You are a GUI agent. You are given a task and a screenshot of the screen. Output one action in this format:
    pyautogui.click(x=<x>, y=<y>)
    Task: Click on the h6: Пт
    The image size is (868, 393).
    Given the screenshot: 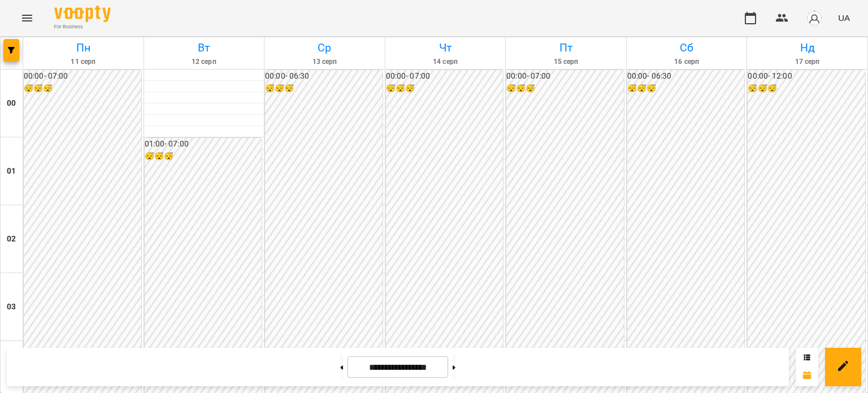 What is the action you would take?
    pyautogui.click(x=566, y=48)
    